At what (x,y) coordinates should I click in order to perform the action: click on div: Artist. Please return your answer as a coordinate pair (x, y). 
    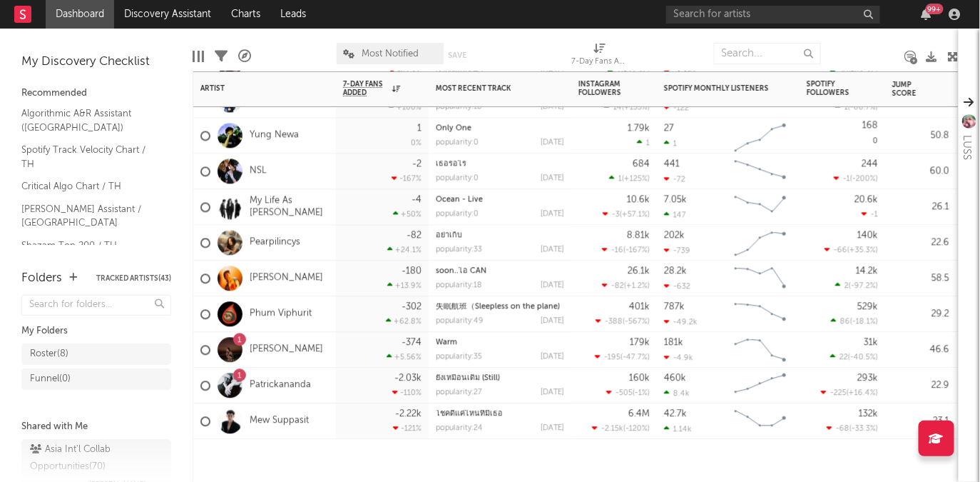
    Looking at the image, I should click on (254, 89).